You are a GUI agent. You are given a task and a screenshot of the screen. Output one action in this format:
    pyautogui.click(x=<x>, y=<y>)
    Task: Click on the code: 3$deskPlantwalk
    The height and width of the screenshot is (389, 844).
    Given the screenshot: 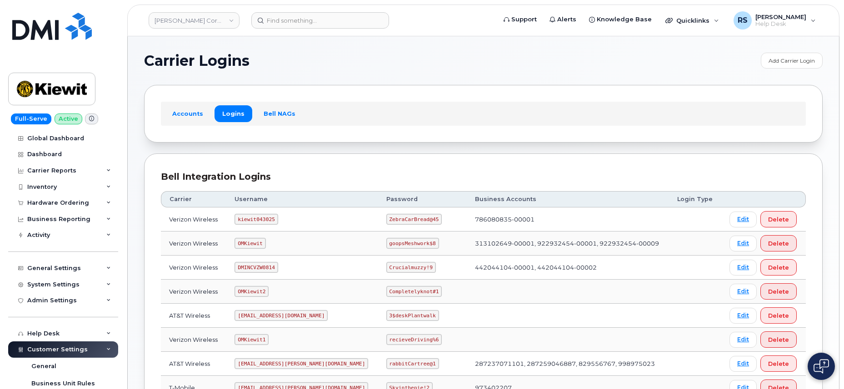 What is the action you would take?
    pyautogui.click(x=413, y=316)
    